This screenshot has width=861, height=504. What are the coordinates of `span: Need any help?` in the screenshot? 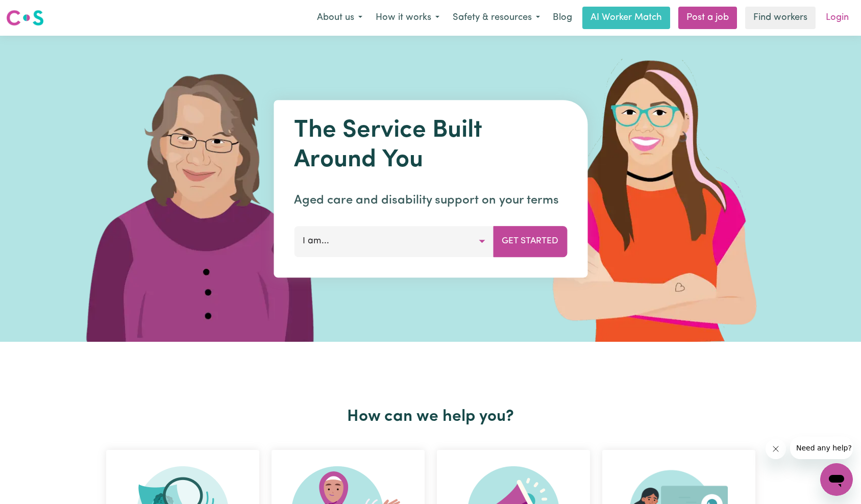 It's located at (34, 12).